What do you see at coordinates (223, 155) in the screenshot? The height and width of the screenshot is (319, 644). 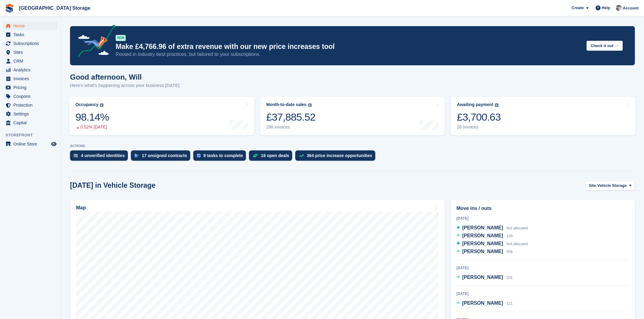 I see `div: 9 tasks to complete` at bounding box center [223, 155].